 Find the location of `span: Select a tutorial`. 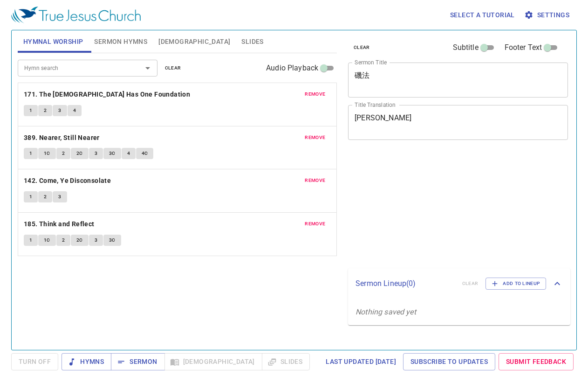

span: Select a tutorial is located at coordinates (482, 15).